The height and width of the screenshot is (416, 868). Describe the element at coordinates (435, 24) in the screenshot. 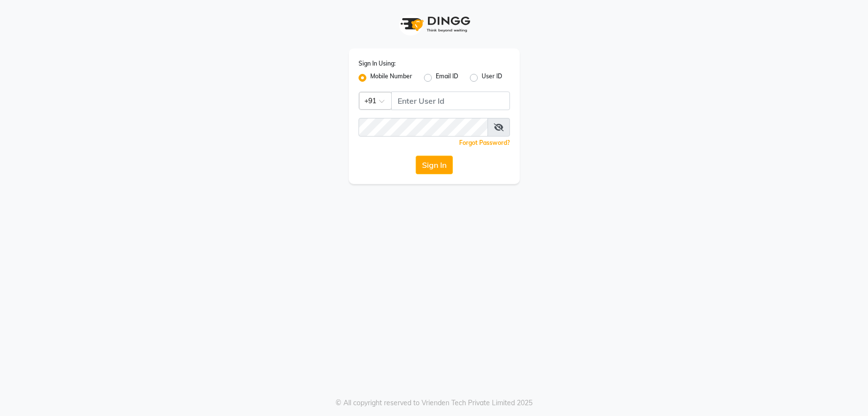

I see `img: logo1.svg` at that location.